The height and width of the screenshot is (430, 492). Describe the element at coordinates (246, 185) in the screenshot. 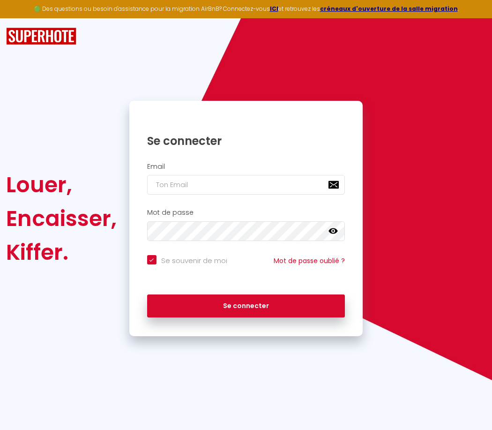

I see `input: Ton Email` at that location.